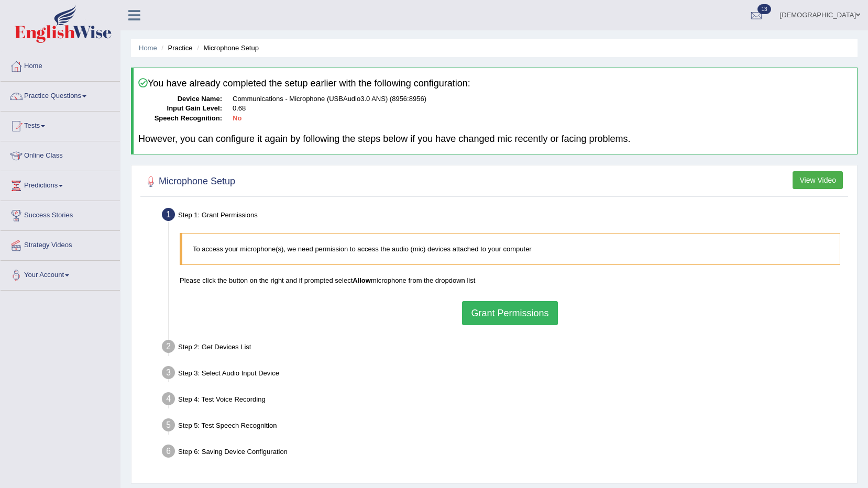  I want to click on dt: Speech Recognition:, so click(180, 118).